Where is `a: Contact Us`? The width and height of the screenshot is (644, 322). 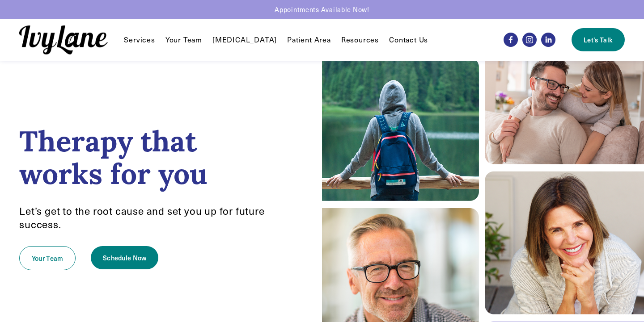
a: Contact Us is located at coordinates (409, 40).